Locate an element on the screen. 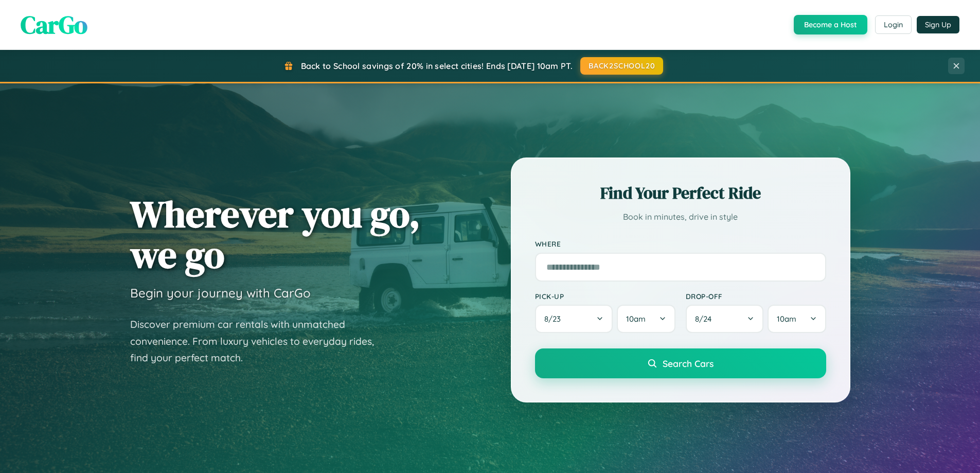 This screenshot has height=473, width=980. button: Become a Host is located at coordinates (830, 25).